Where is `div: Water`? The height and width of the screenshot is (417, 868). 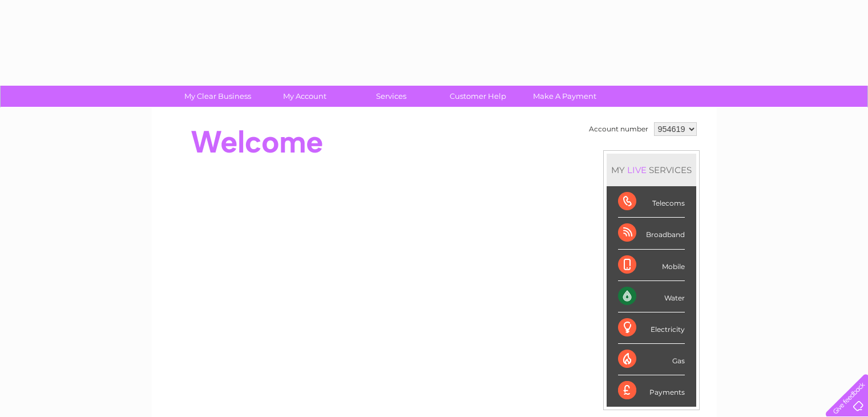 div: Water is located at coordinates (651, 297).